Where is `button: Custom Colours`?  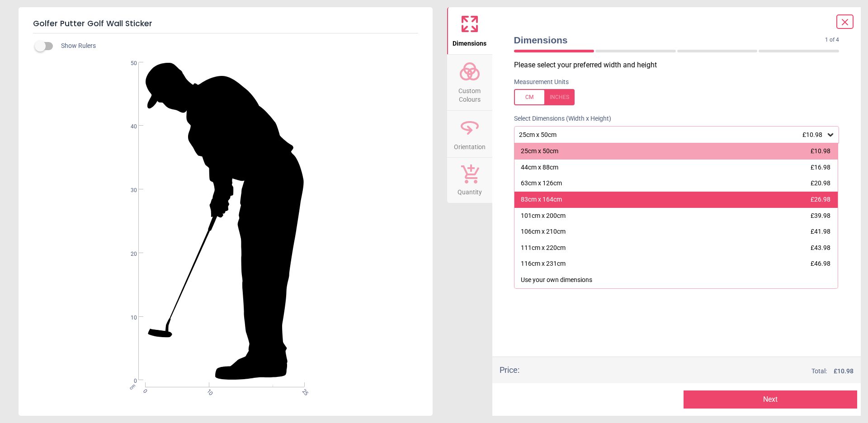 button: Custom Colours is located at coordinates (469, 82).